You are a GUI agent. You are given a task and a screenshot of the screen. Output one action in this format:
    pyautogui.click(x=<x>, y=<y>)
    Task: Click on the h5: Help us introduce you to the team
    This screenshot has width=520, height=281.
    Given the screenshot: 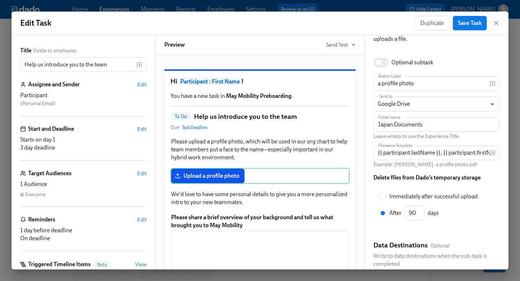 What is the action you would take?
    pyautogui.click(x=245, y=117)
    